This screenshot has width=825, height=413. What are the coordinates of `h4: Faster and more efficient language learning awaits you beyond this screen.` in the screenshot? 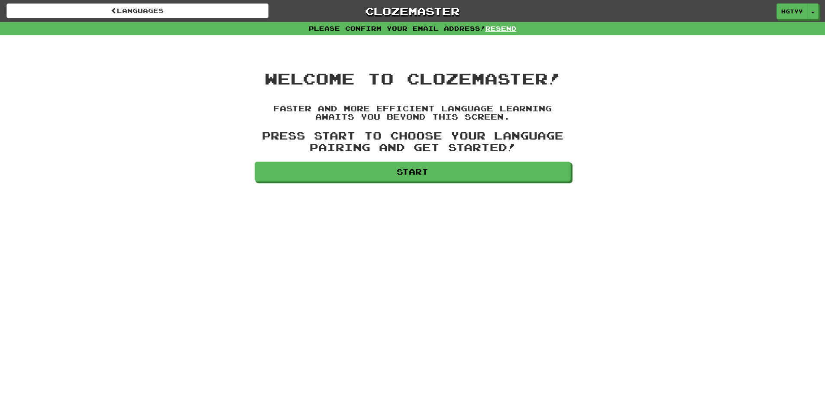 It's located at (413, 113).